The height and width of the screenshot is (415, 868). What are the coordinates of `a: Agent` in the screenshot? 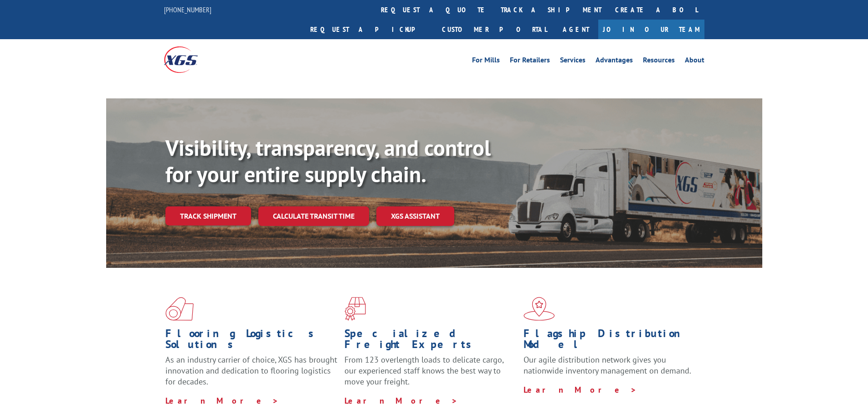 It's located at (576, 29).